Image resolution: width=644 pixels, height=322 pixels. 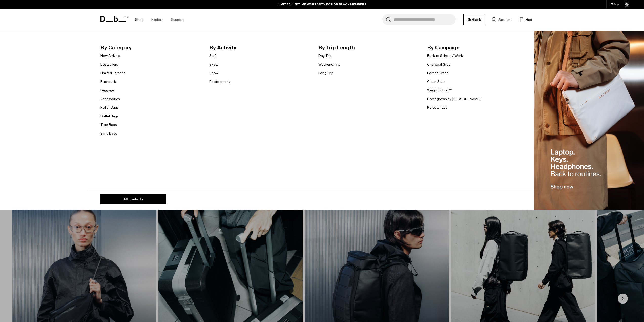 I want to click on span: By Category, so click(x=151, y=48).